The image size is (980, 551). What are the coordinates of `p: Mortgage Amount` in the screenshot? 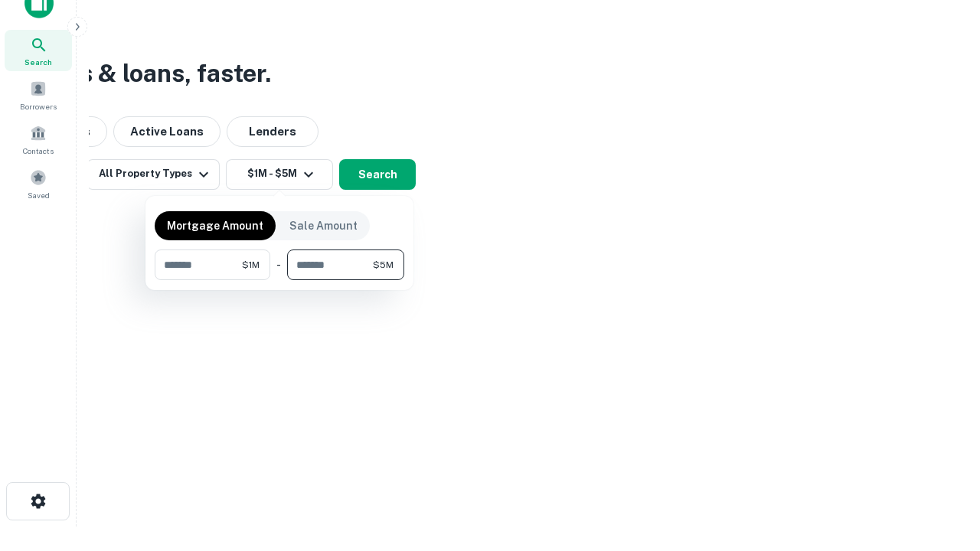 It's located at (216, 225).